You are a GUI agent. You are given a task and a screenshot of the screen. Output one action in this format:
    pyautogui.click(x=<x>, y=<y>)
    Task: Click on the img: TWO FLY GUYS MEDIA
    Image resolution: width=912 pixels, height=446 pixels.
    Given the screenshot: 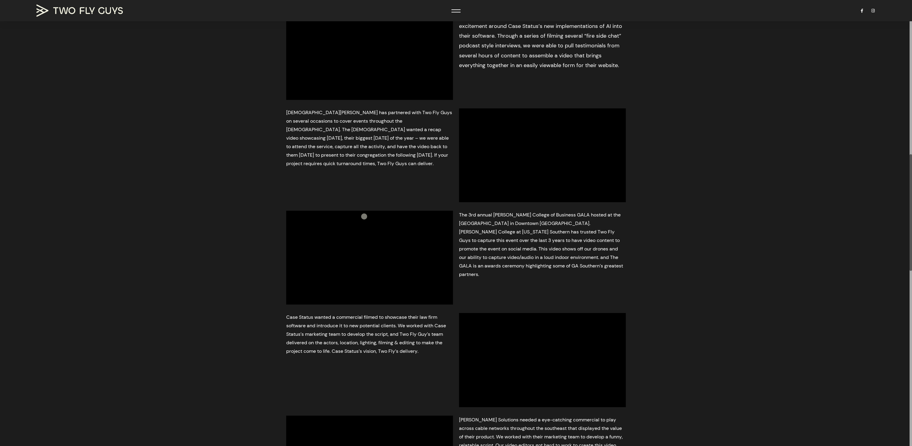 What is the action you would take?
    pyautogui.click(x=79, y=11)
    